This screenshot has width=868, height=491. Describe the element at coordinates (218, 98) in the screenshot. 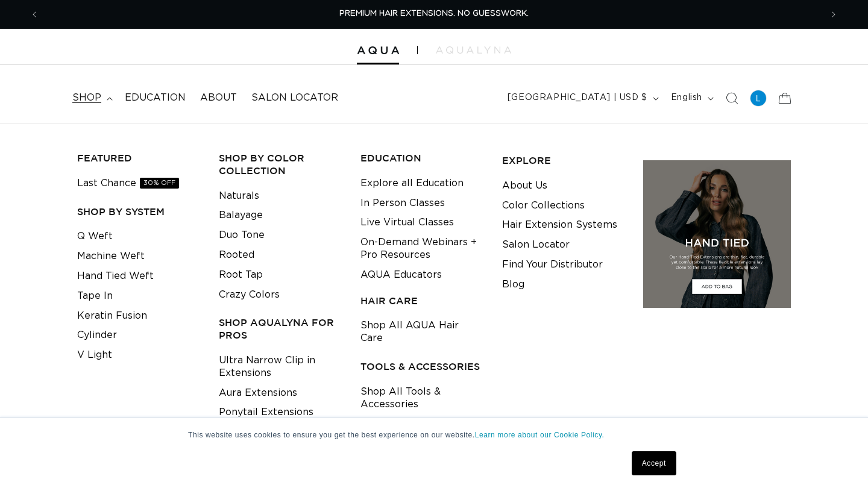

I see `a: About` at that location.